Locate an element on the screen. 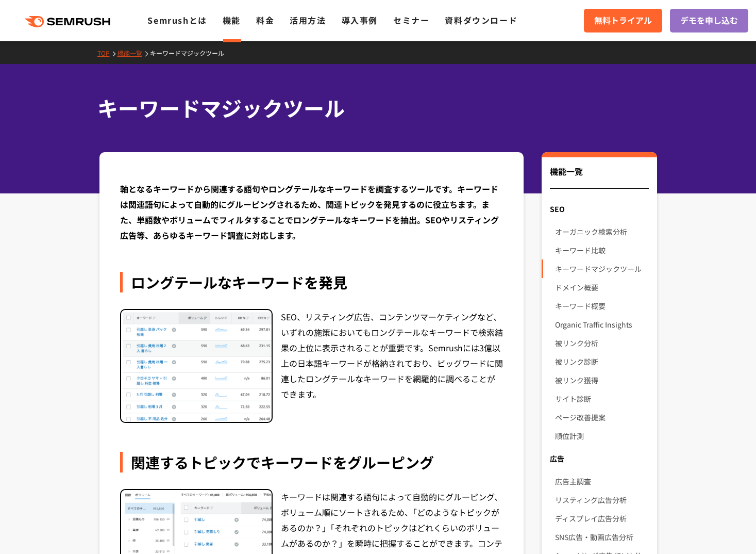 This screenshot has height=554, width=756. div: 軸となるキーワードから関連する語句やロングテールなキーワードを調査するツールです。キーワードは関連語句によって自動的にグルーピングされるため、関連トピックを発見するのに役立ちます。また、単語数や... is located at coordinates (312, 212).